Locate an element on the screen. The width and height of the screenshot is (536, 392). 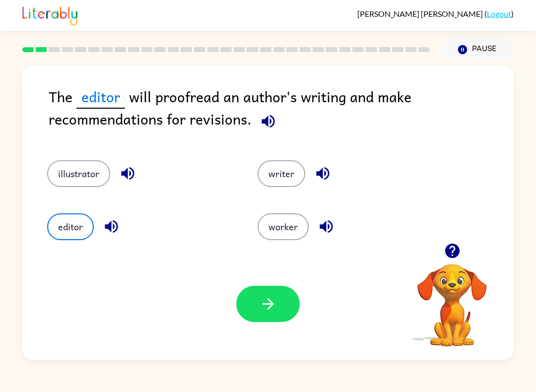
img: Literably is located at coordinates (50, 15).